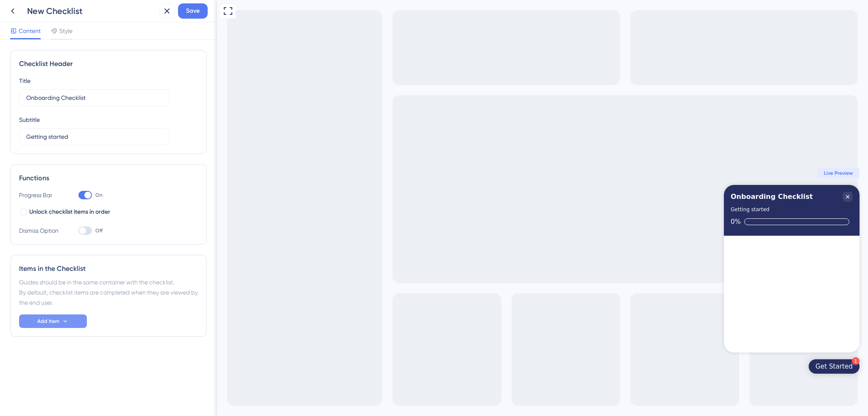 The height and width of the screenshot is (416, 868). Describe the element at coordinates (555, 197) in the screenshot. I see `div: Onboarding Checklist` at that location.